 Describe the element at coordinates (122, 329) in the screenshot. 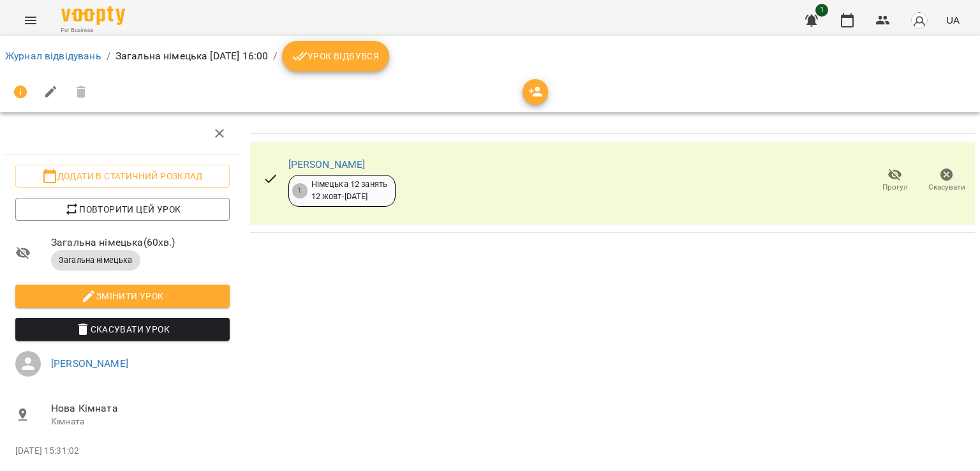

I see `button: Скасувати Урок` at that location.